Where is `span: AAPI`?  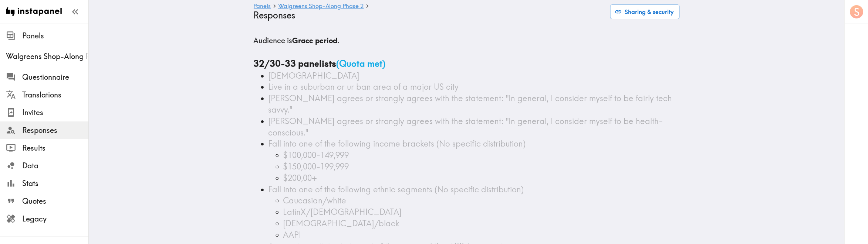 span: AAPI is located at coordinates (292, 235).